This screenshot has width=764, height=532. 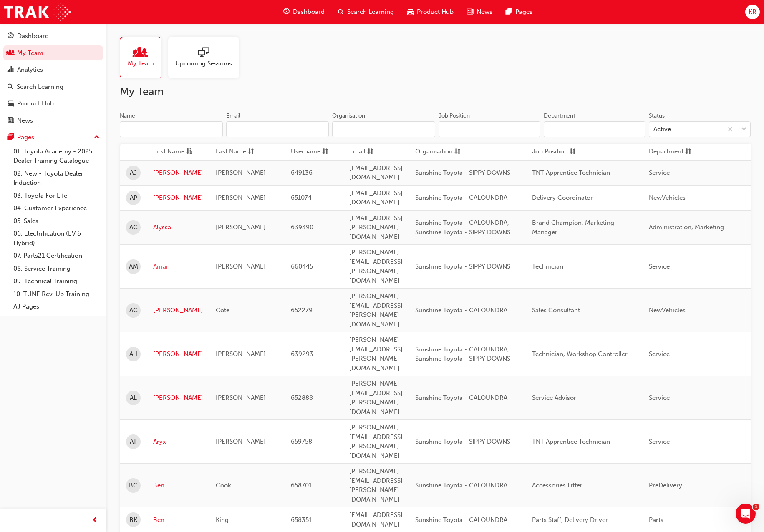 I want to click on span: 652279, so click(x=302, y=310).